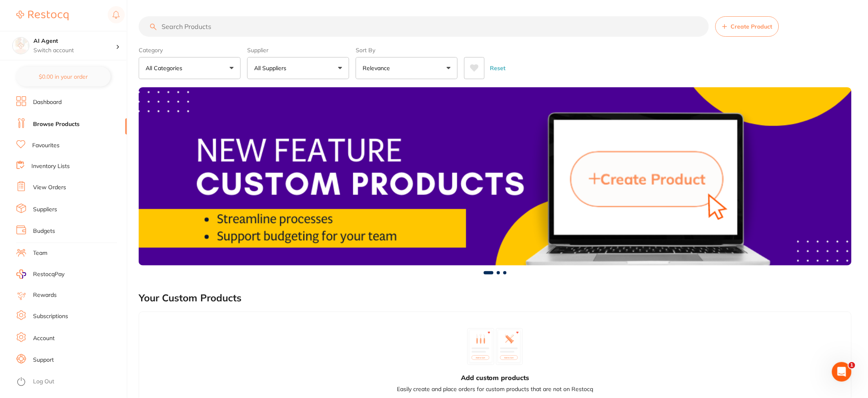  Describe the element at coordinates (44, 231) in the screenshot. I see `a: Budgets` at that location.